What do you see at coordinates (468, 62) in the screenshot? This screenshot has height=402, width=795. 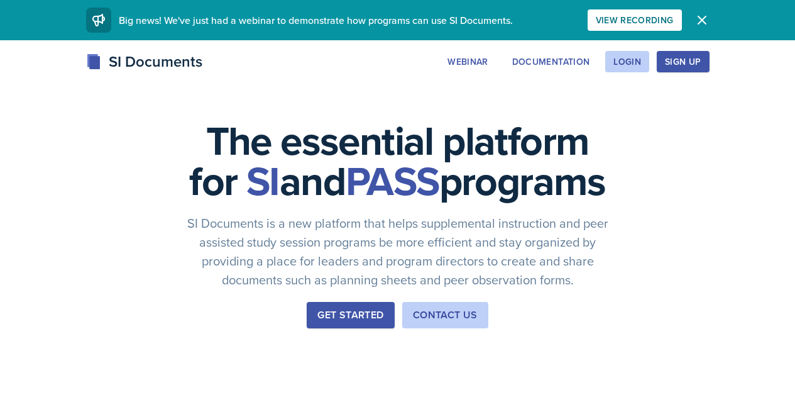 I see `div: Webinar` at bounding box center [468, 62].